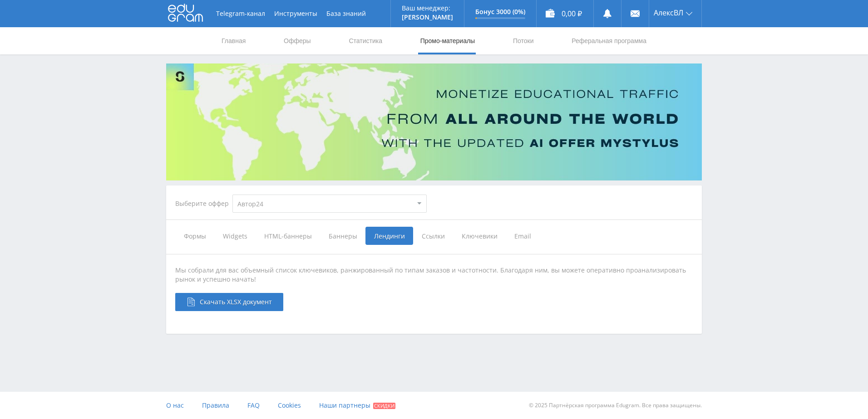  Describe the element at coordinates (344, 405) in the screenshot. I see `span: Наши партнеры` at that location.